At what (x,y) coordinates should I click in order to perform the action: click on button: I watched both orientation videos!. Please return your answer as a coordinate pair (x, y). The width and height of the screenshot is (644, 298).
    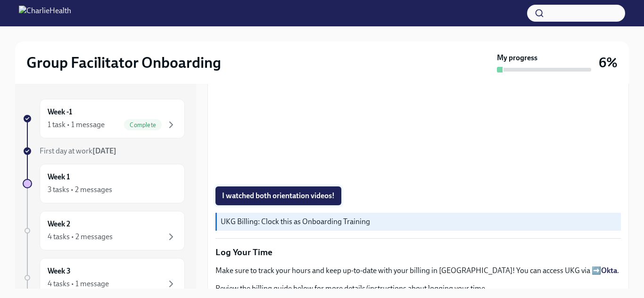
    Looking at the image, I should click on (278, 196).